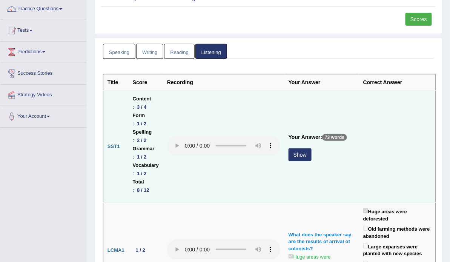 The image size is (450, 262). What do you see at coordinates (141, 107) in the screenshot?
I see `div: 3 / 4` at bounding box center [141, 107].